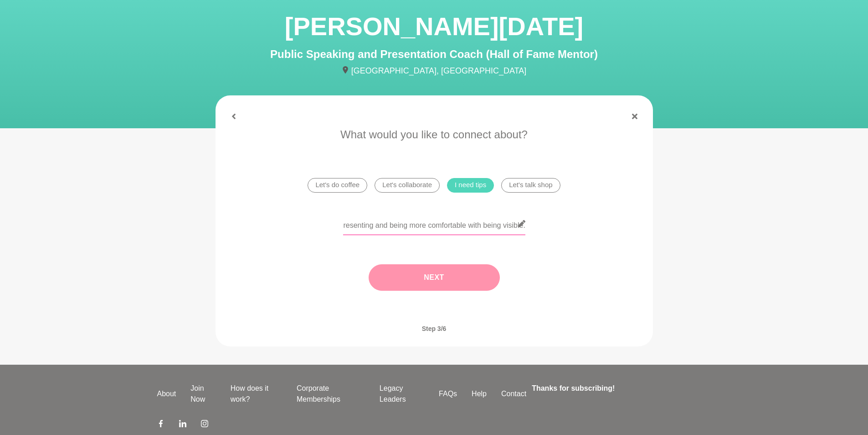 The image size is (868, 435). What do you see at coordinates (448, 394) in the screenshot?
I see `a: FAQs` at bounding box center [448, 394].